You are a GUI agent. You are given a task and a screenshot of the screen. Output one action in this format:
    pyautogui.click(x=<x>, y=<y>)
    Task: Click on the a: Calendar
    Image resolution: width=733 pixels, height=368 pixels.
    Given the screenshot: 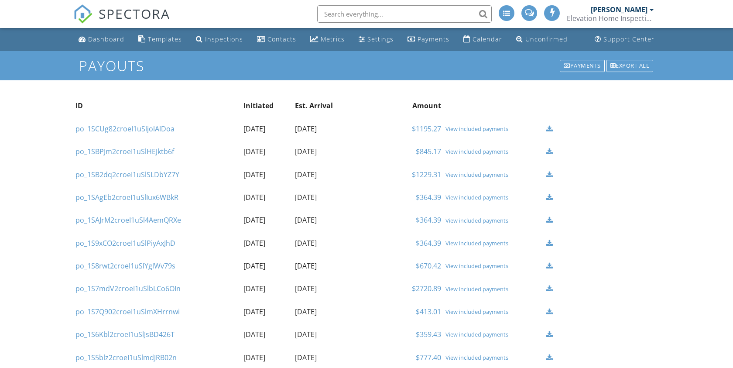 What is the action you would take?
    pyautogui.click(x=482, y=39)
    